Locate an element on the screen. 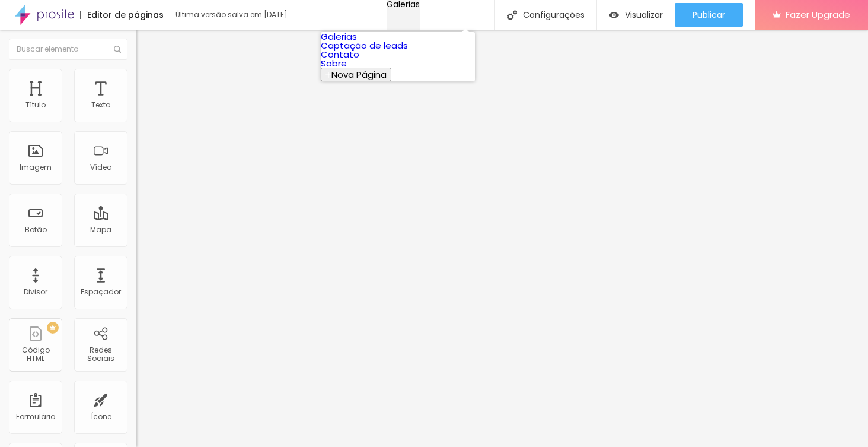 This screenshot has width=868, height=447. div: Código HTML is located at coordinates (35, 355).